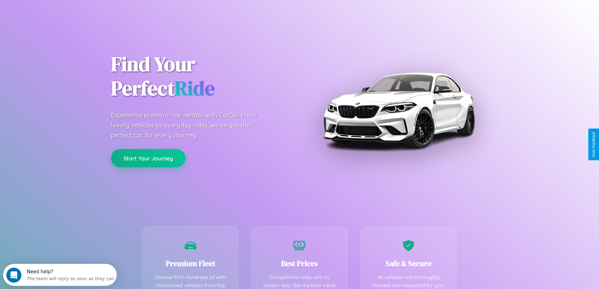 This screenshot has width=599, height=289. What do you see at coordinates (67, 14) in the screenshot?
I see `div: The team will reply as soon as they can` at bounding box center [67, 14].